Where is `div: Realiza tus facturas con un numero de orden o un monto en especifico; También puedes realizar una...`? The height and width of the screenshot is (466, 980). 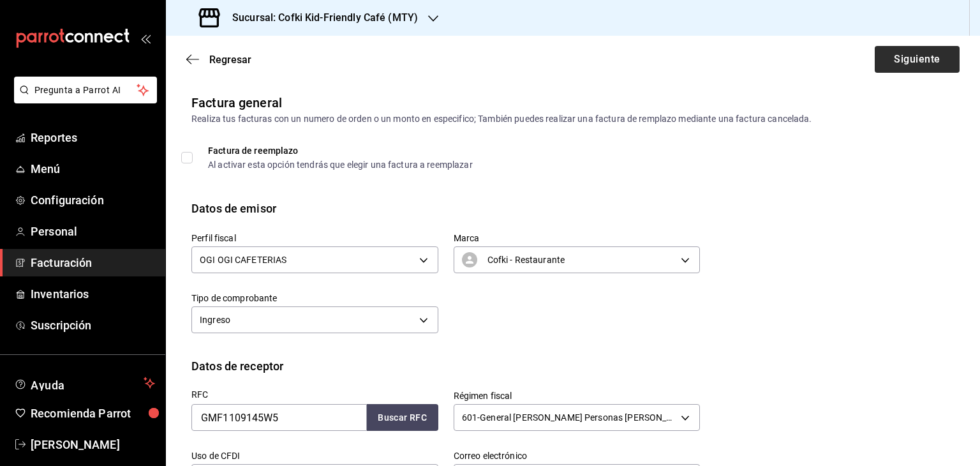
div: Realiza tus facturas con un numero de orden o un monto en especifico; También puedes realizar una... is located at coordinates (573, 119).